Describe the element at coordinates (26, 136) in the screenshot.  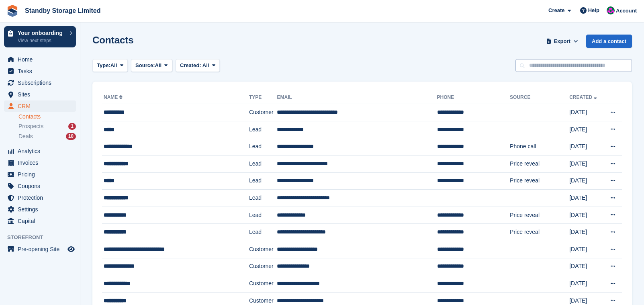
I see `span: Deals` at that location.